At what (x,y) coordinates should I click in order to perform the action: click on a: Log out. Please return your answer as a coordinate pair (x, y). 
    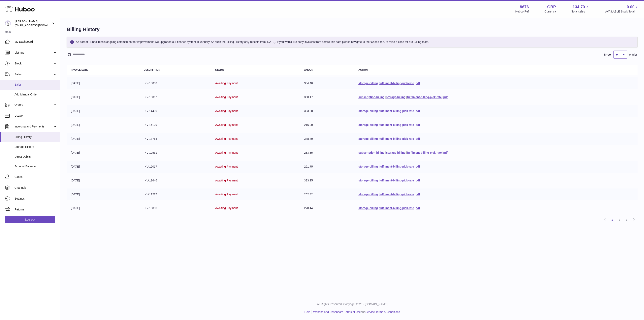
    Looking at the image, I should click on (30, 219).